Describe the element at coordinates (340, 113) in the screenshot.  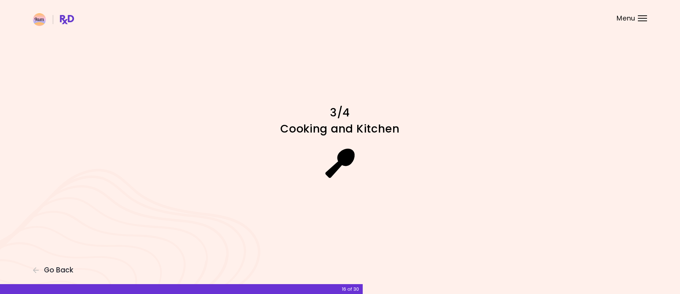
I see `h1: 3/4` at that location.